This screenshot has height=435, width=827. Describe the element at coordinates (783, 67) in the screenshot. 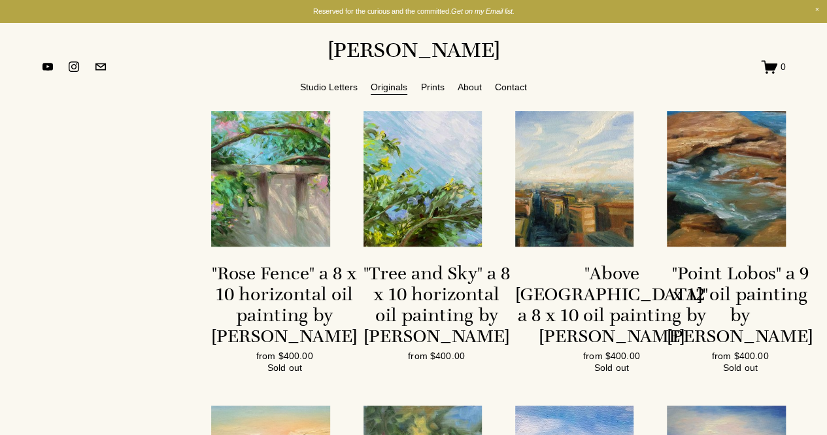

I see `span: 0` at that location.